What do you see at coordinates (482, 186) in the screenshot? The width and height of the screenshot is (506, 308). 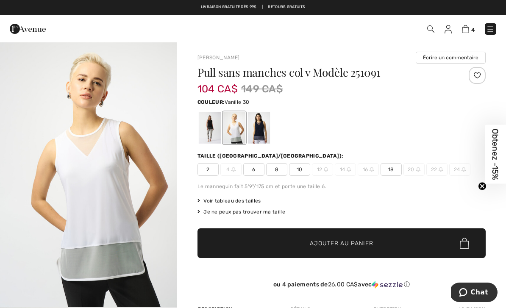 I see `button: Close teaser` at bounding box center [482, 186].